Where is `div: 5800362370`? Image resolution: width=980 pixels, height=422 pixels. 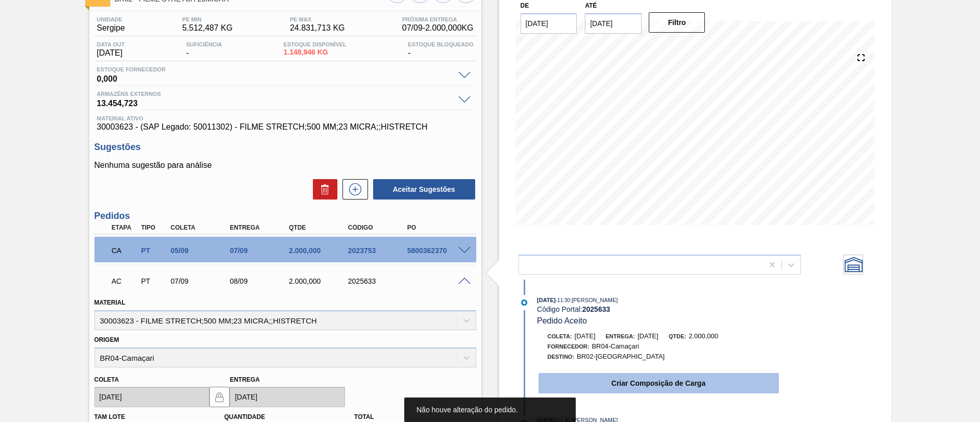 div: 5800362370 is located at coordinates (438, 250).